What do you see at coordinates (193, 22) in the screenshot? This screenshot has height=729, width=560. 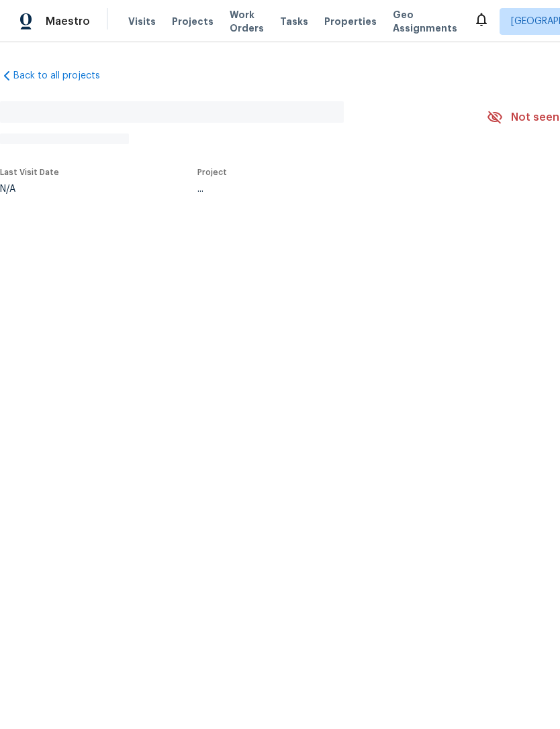 I see `span: Projects` at bounding box center [193, 22].